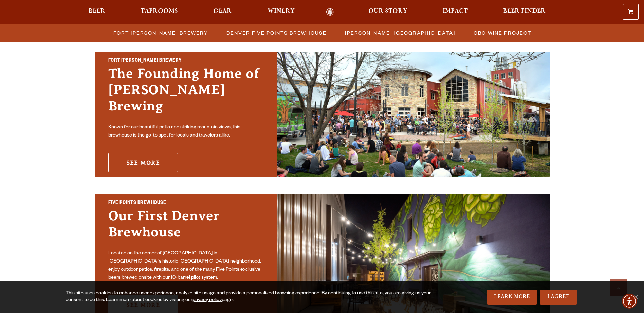  I want to click on span: Impact, so click(455, 11).